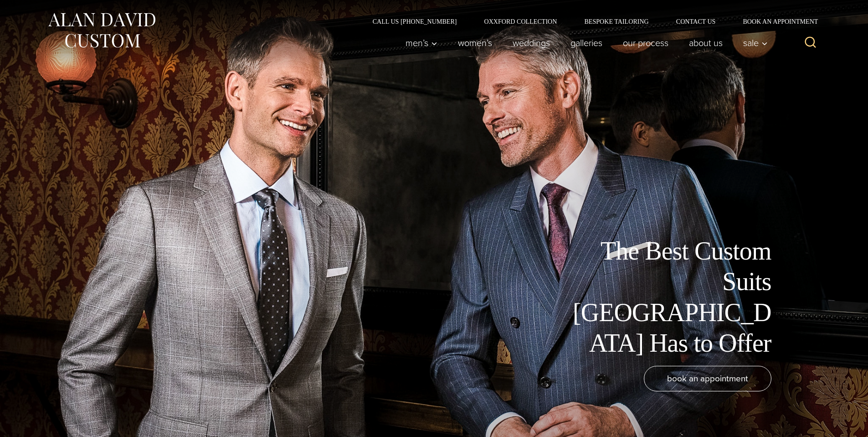  I want to click on span: book an appointment, so click(708, 378).